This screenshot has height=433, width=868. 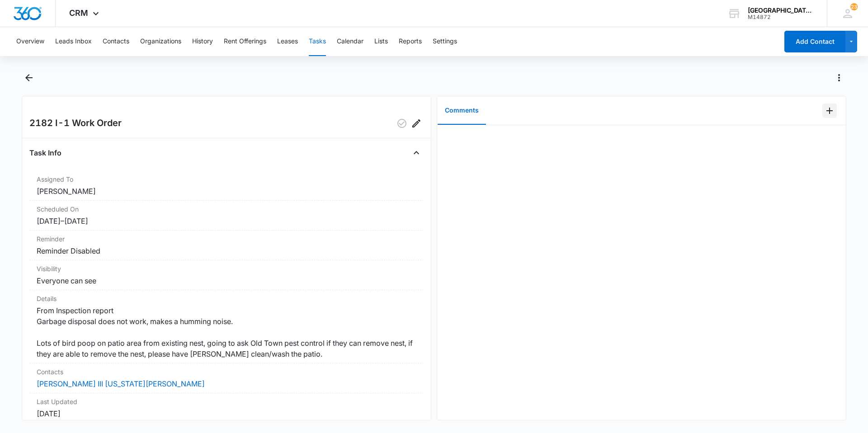 I want to click on dd: From Inspection report Garbage disposal does not work, makes a humming noise. Lots of bird poop o..., so click(x=226, y=332).